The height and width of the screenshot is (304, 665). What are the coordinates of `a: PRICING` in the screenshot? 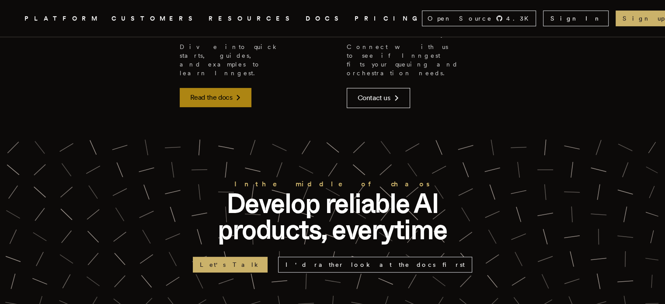 It's located at (388, 18).